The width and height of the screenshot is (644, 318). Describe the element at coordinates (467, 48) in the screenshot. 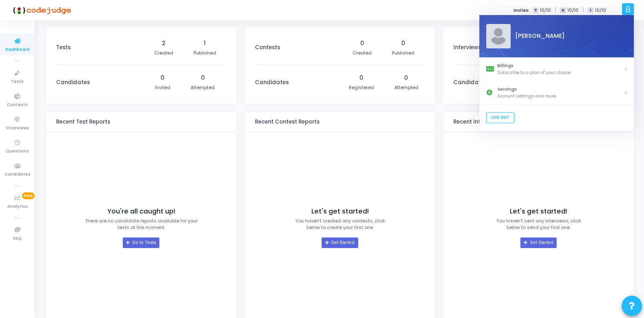

I see `h3: Interviews` at that location.